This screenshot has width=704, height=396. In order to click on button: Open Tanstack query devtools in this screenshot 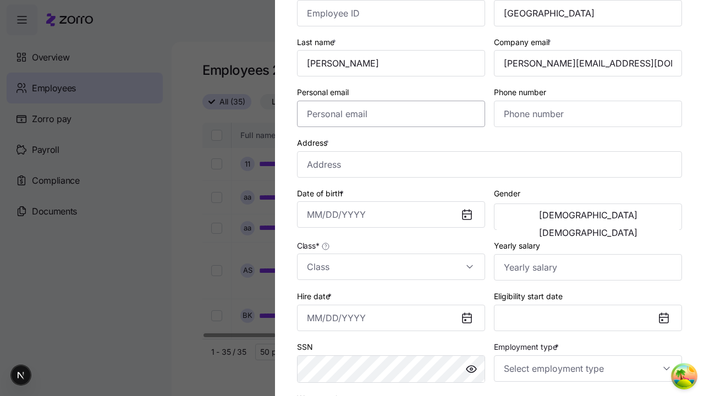, I will do `click(685, 376)`.